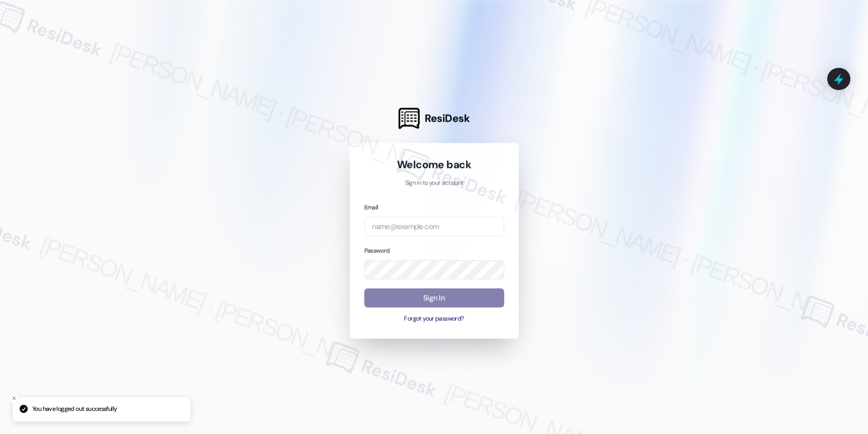 This screenshot has height=434, width=868. Describe the element at coordinates (434, 297) in the screenshot. I see `button: Sign In` at that location.